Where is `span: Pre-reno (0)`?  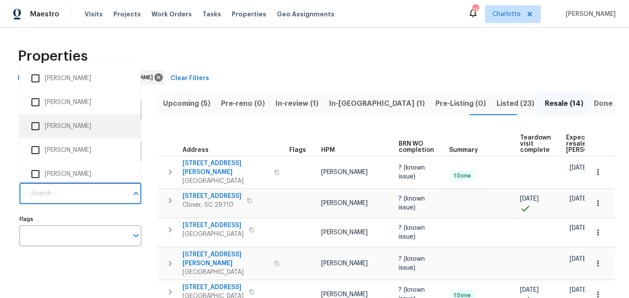
span: Pre-reno (0) is located at coordinates (243, 104).